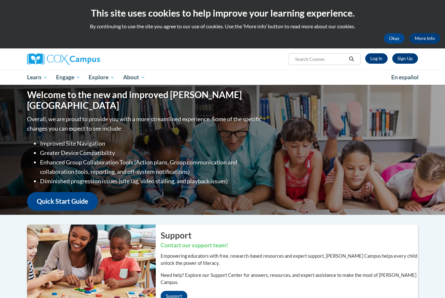  Describe the element at coordinates (222, 26) in the screenshot. I see `p: By continuing to use the site you agree to our use of cookies. Use the ‘More info’ button to read...` at that location.